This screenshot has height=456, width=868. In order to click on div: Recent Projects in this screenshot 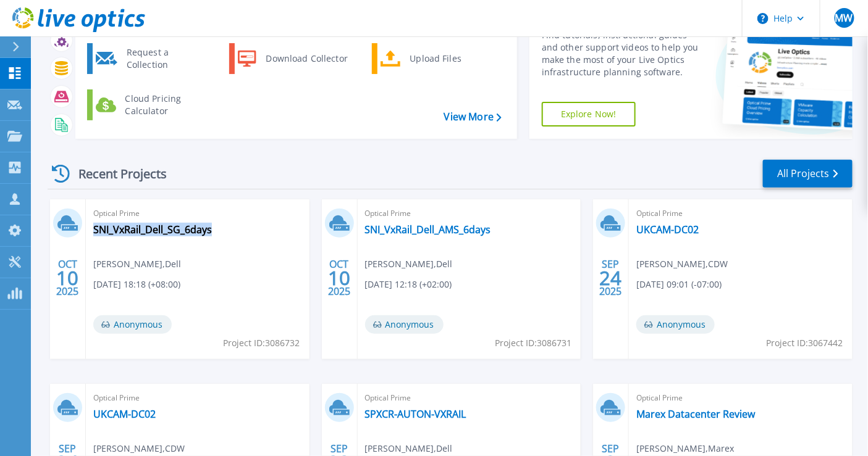, I will do `click(116, 174)`.